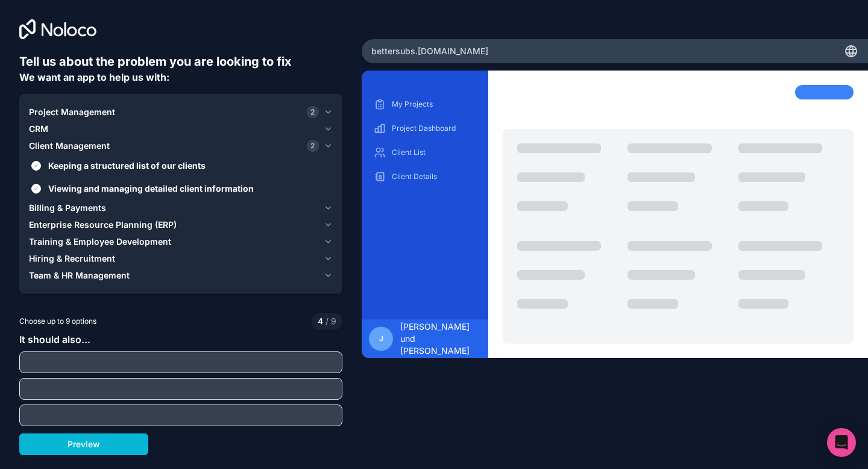 Image resolution: width=868 pixels, height=469 pixels. What do you see at coordinates (181, 177) in the screenshot?
I see `div: Client Management2` at bounding box center [181, 177].